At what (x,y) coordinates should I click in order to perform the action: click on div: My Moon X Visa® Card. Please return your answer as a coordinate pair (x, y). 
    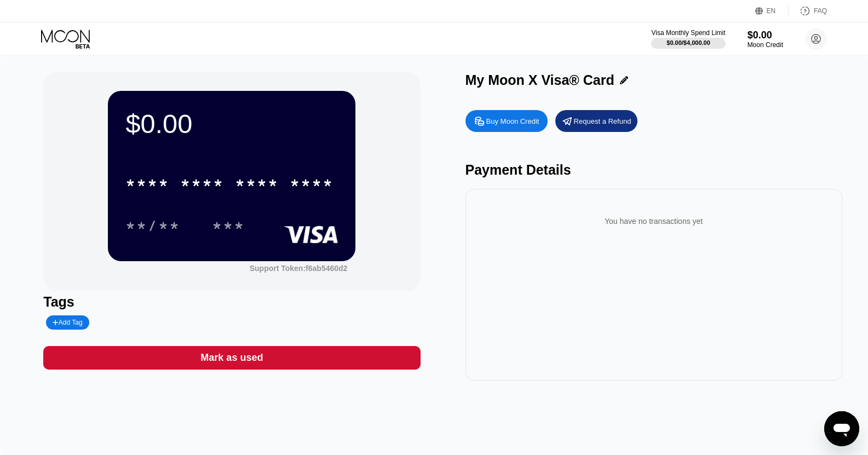
    Looking at the image, I should click on (540, 80).